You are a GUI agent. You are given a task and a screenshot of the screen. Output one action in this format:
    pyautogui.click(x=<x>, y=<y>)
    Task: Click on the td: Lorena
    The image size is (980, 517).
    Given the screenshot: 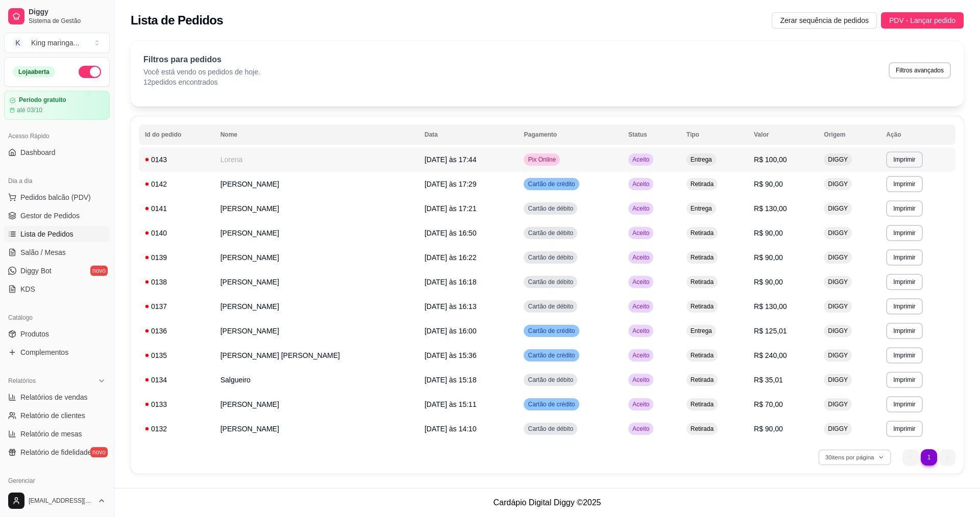 What is the action you would take?
    pyautogui.click(x=316, y=159)
    